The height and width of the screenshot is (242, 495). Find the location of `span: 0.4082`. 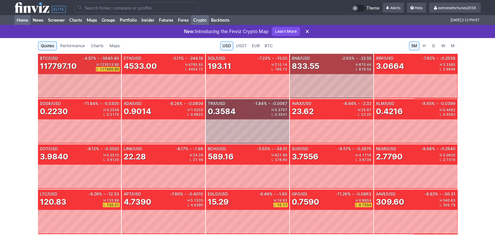

span: 0.4082 is located at coordinates (450, 114).